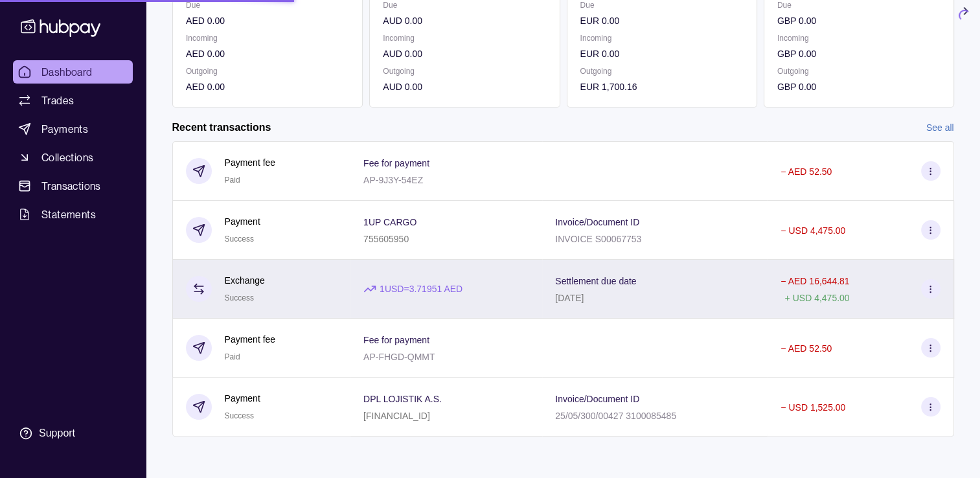 This screenshot has height=478, width=980. What do you see at coordinates (421, 290) in the screenshot?
I see `p: 1 USD = 3.71951 AED` at bounding box center [421, 290].